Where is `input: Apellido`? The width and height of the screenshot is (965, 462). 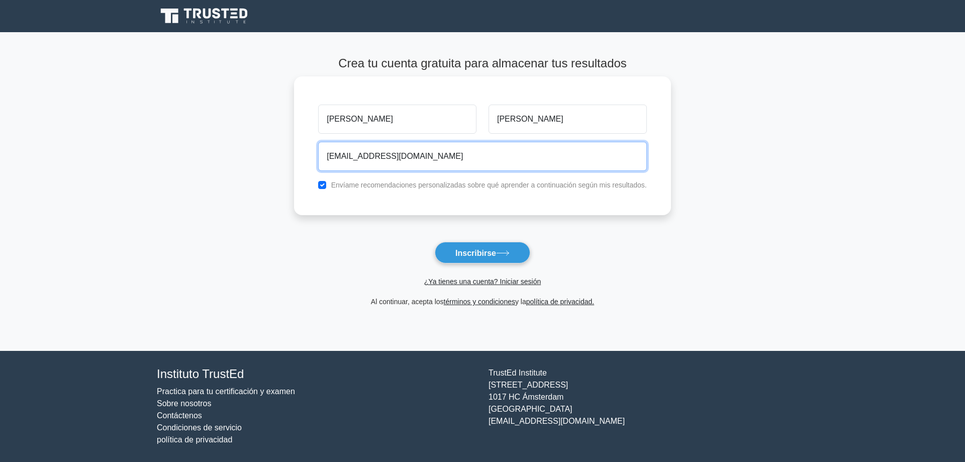
input: Apellido is located at coordinates (567, 119).